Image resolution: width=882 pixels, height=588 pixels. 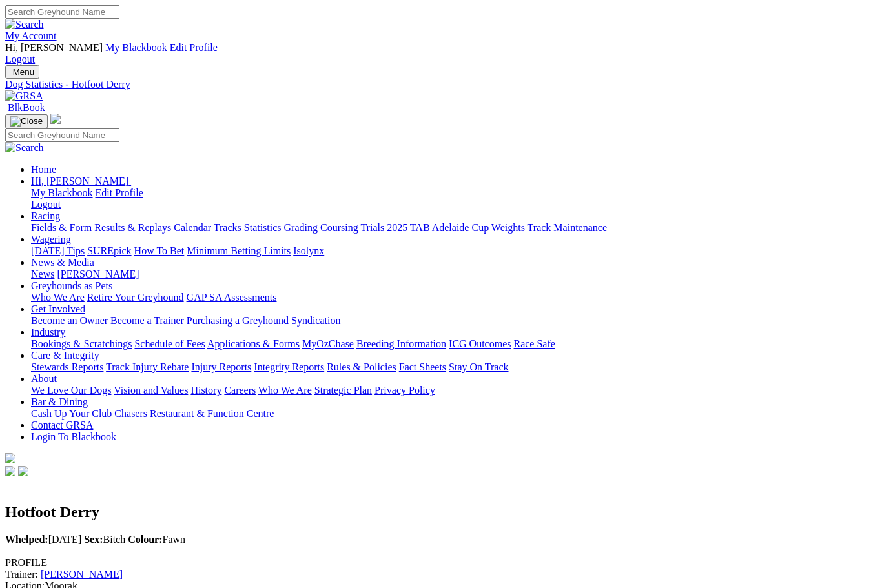 What do you see at coordinates (361, 367) in the screenshot?
I see `a: Rules & Policies` at bounding box center [361, 367].